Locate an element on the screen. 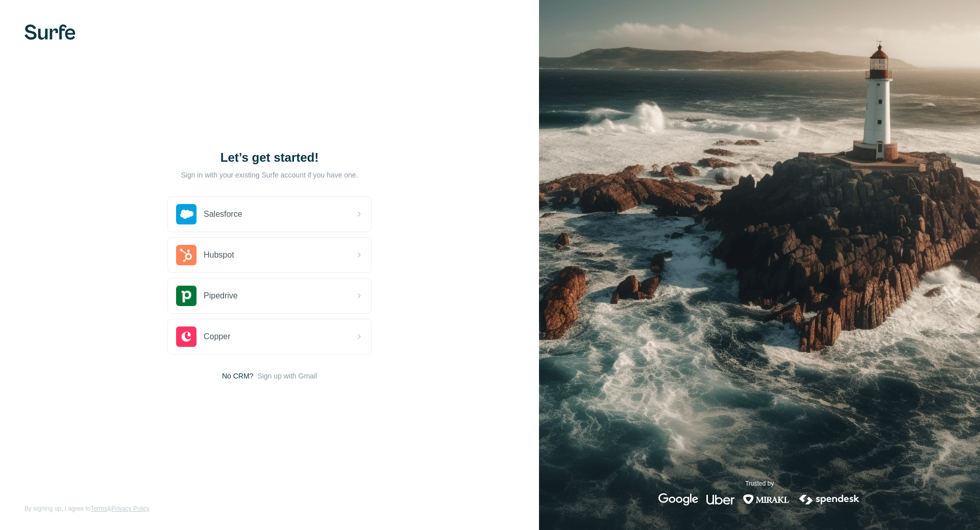 This screenshot has width=980, height=530. span: Hubspot is located at coordinates (219, 255).